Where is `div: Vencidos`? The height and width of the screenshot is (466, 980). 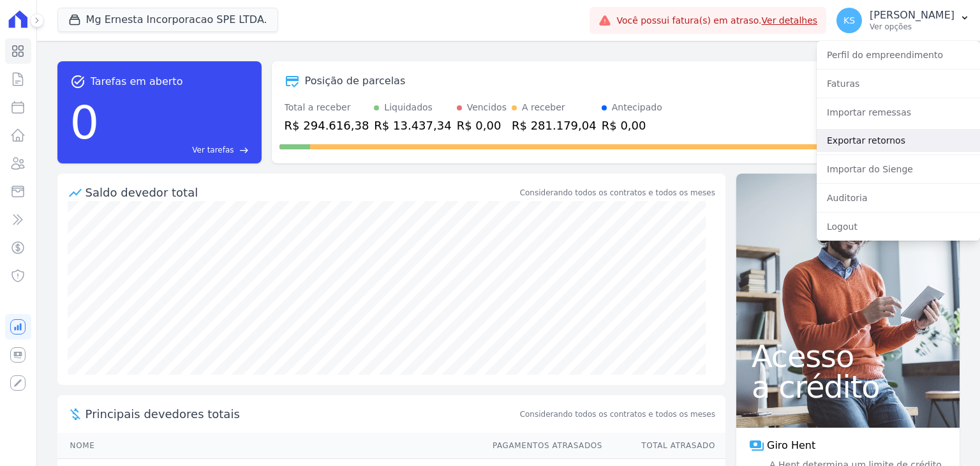 div: Vencidos is located at coordinates (487, 107).